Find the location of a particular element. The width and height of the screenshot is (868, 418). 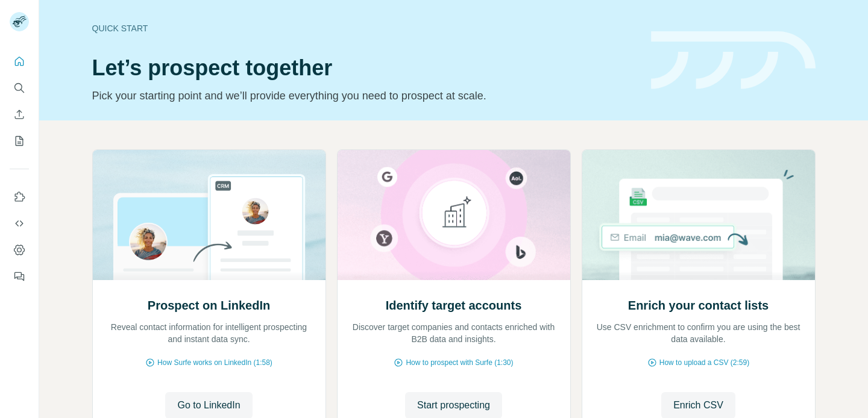

p: Discover target companies and contacts enriched with B2B data and insights. is located at coordinates (454, 333).